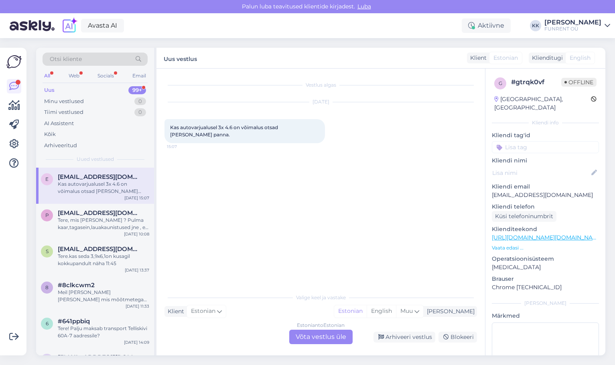 Image resolution: width=615 pixels, height=365 pixels. I want to click on span: #8clkcwm2, so click(76, 285).